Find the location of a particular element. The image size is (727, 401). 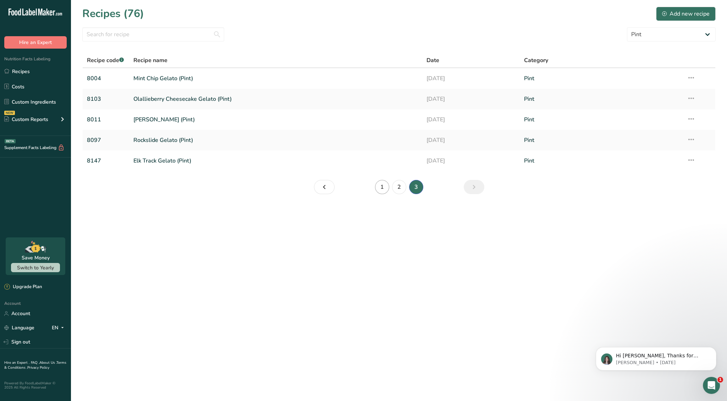

div: message notification from Maria, 1w ago. Hi Niccolo, Thanks for supporting us with a G2 review! I... is located at coordinates (71, 27).